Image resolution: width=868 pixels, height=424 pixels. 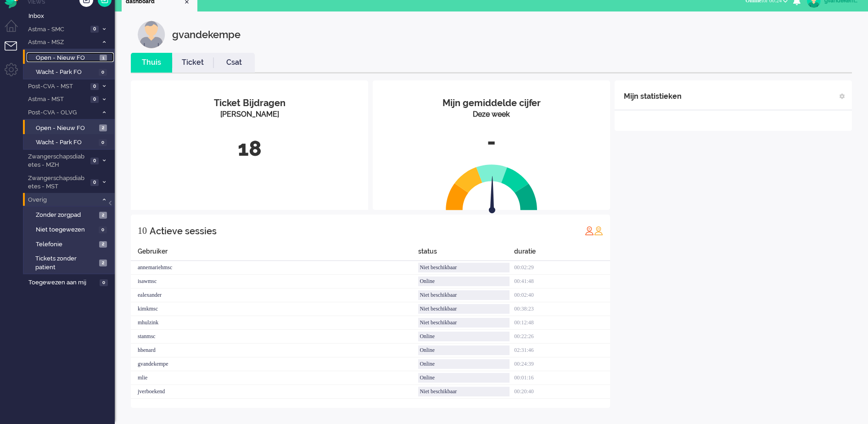 What do you see at coordinates (62, 42) in the screenshot?
I see `span: Astma - MSZ` at bounding box center [62, 42].